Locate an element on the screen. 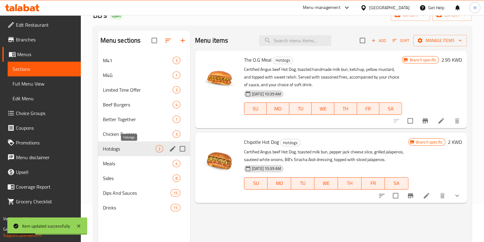 The height and width of the screenshot is (242, 484). button: TU is located at coordinates (303, 183).